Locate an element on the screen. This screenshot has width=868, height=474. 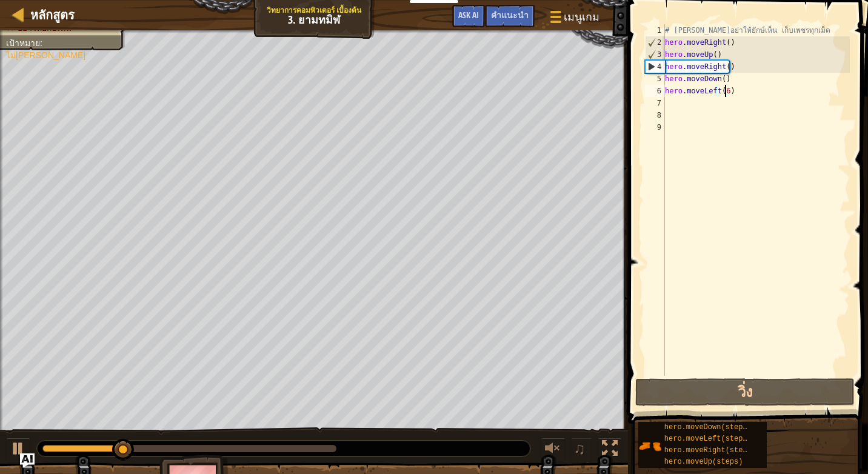
span: hero.moveRight(steps) is located at coordinates (710, 450).